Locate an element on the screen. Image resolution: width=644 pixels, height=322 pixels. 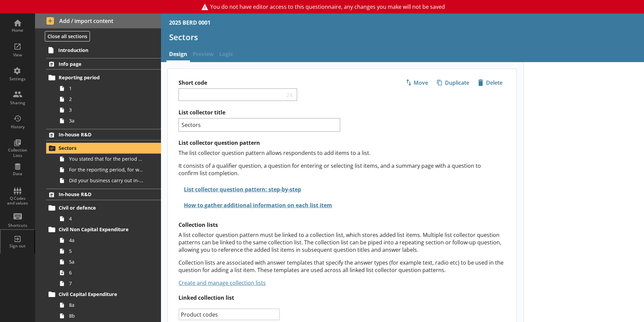
span: Add / import content is located at coordinates (98, 21).